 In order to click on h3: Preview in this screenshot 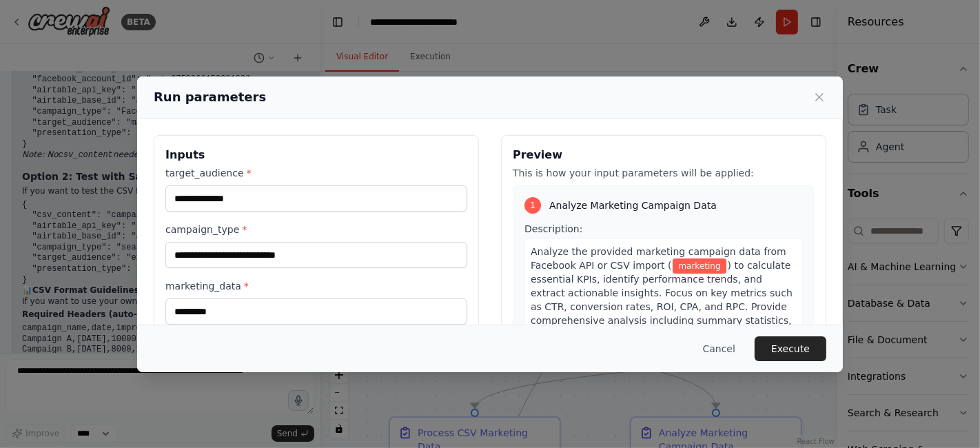, I will do `click(664, 155)`.